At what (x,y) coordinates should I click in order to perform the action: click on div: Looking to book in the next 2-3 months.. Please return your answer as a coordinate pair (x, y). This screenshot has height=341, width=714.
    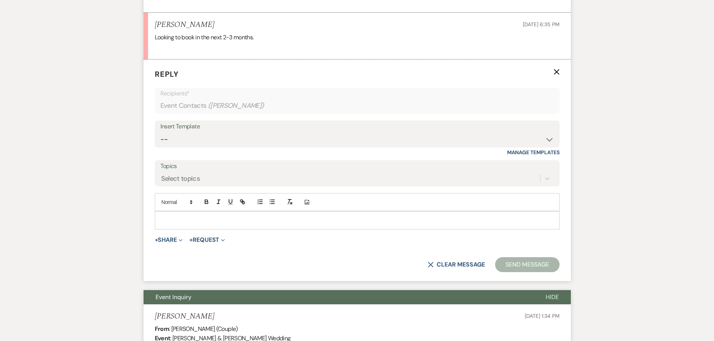
    Looking at the image, I should click on (357, 42).